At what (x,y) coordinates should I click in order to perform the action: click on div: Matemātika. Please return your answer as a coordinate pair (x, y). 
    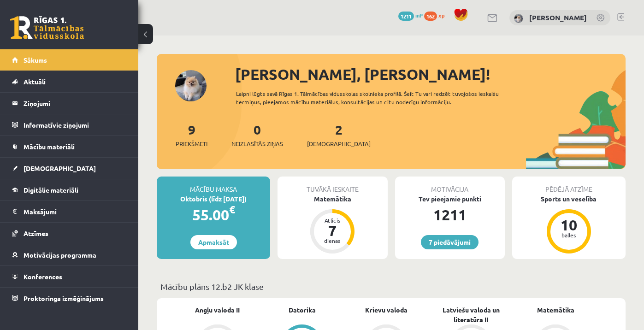
    Looking at the image, I should click on (332, 198).